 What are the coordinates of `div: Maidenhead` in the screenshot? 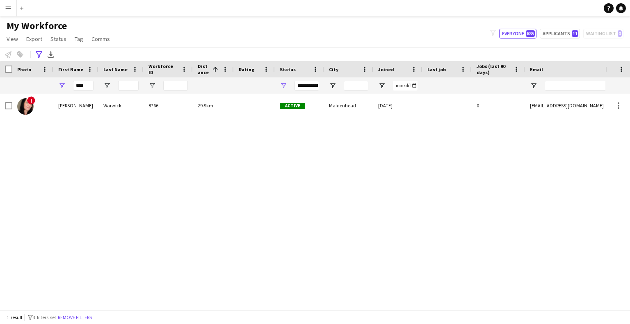 It's located at (349, 105).